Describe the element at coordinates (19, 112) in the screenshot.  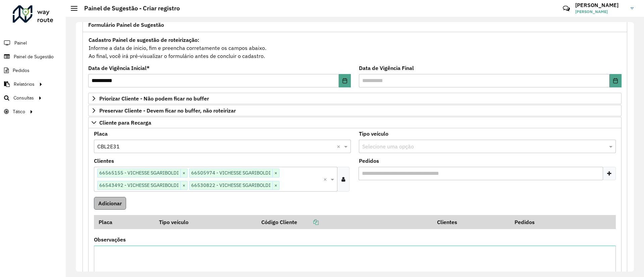
I see `span: Tático` at that location.